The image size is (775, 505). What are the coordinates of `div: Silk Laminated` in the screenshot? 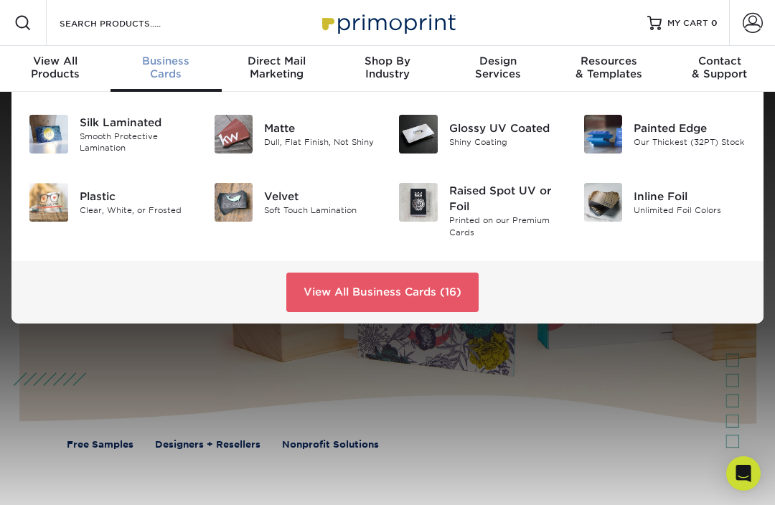 It's located at (136, 123).